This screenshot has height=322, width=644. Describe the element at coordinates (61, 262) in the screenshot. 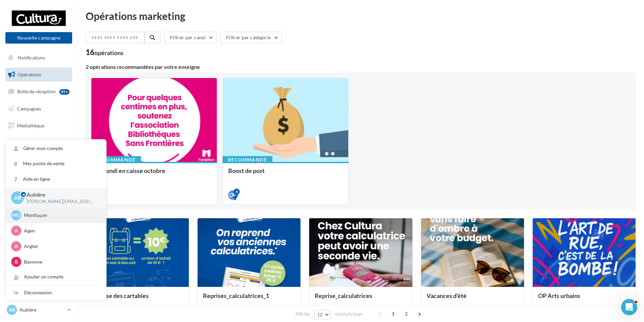

I see `p: Bayonne` at that location.